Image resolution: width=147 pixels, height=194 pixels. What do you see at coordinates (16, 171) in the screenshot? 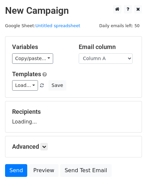
I see `a: Send` at bounding box center [16, 171].